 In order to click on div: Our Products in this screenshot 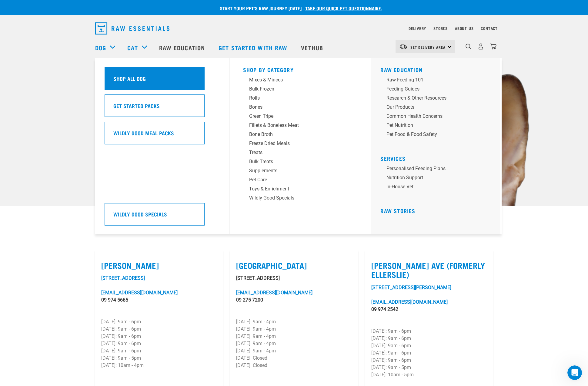, I will do `click(434, 107)`.